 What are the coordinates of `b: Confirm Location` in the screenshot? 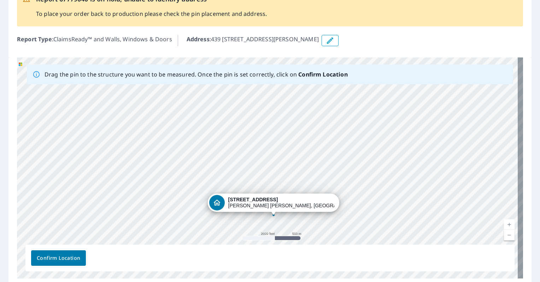 It's located at (322, 75).